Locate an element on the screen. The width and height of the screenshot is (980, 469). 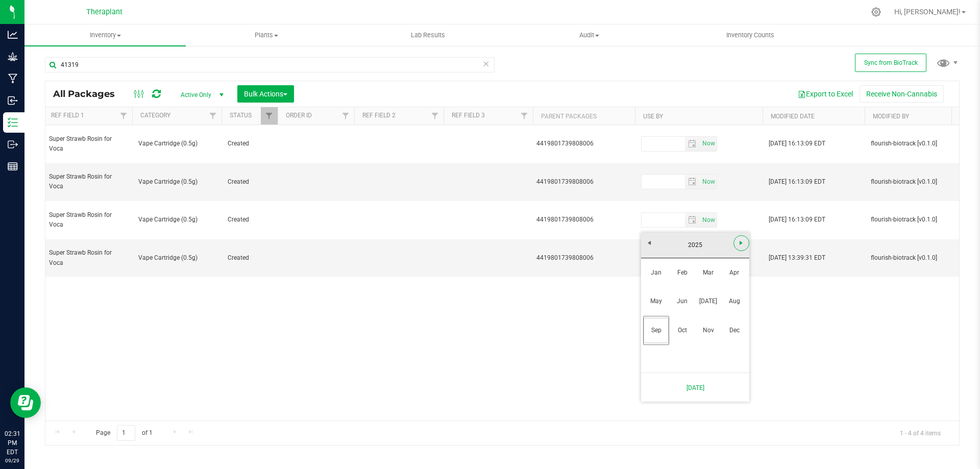
span: Clear is located at coordinates (486, 64).